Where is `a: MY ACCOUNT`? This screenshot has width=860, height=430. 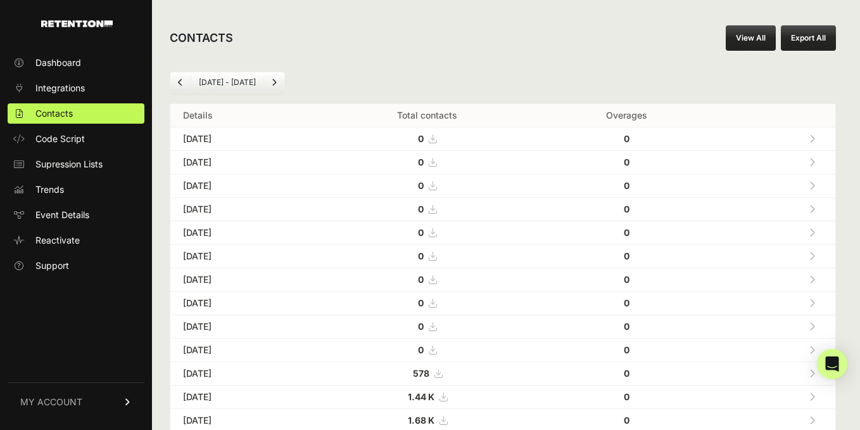
a: MY ACCOUNT is located at coordinates (76, 401).